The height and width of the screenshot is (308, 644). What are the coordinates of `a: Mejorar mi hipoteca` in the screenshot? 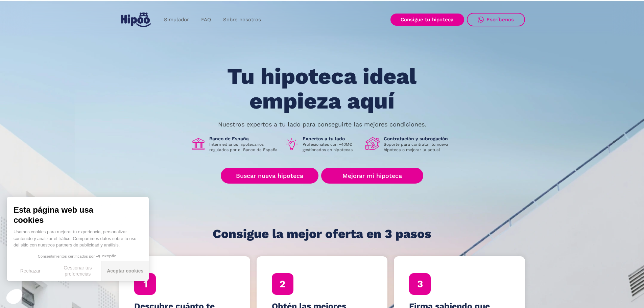 It's located at (372, 176).